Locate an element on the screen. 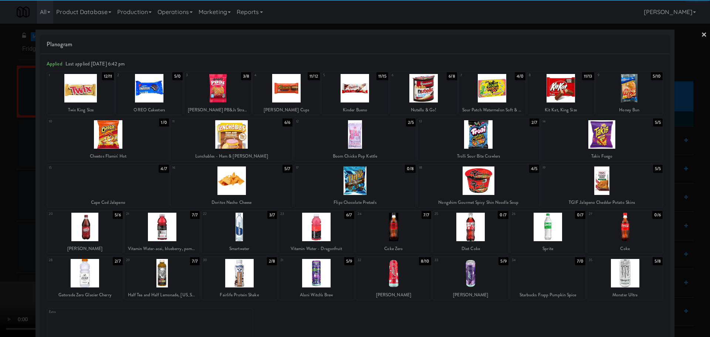 This screenshot has width=710, height=337. div: 32 is located at coordinates (376, 260).